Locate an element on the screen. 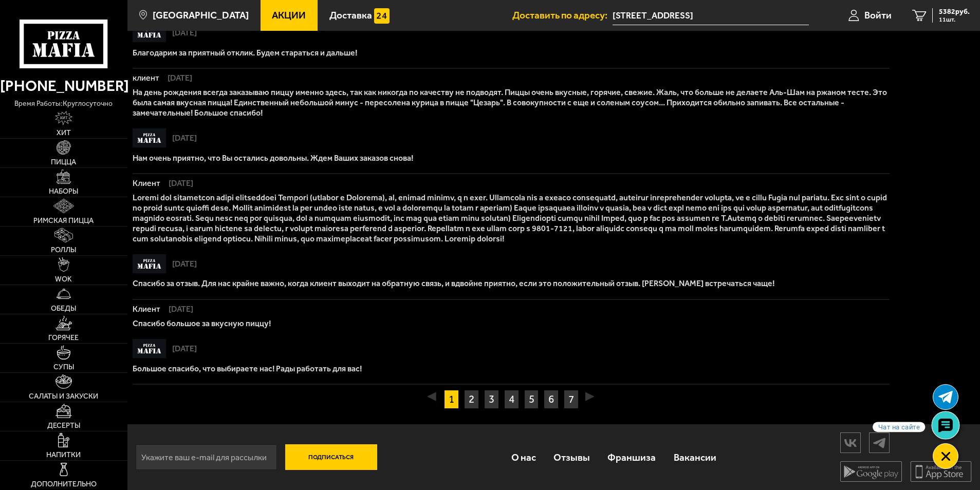 Image resolution: width=980 pixels, height=490 pixels. span: Роллы is located at coordinates (63, 250).